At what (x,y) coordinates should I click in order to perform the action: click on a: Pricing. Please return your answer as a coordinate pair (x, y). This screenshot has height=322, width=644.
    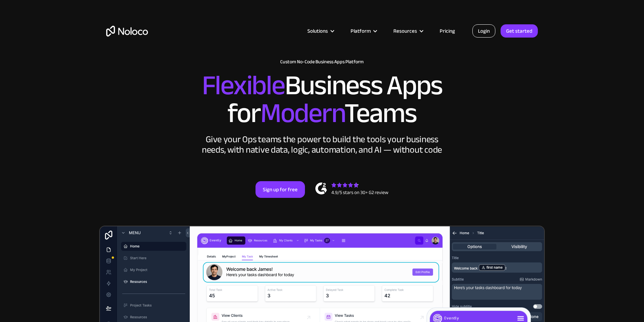
    Looking at the image, I should click on (447, 31).